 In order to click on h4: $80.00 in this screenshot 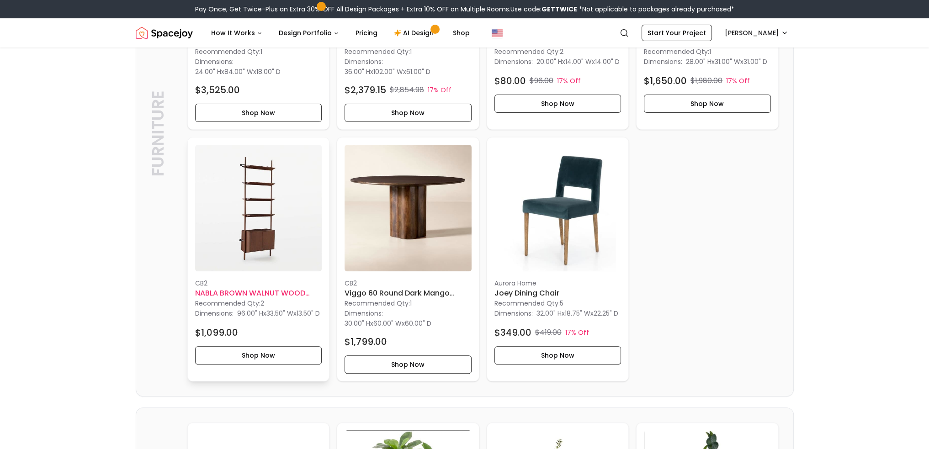, I will do `click(510, 81)`.